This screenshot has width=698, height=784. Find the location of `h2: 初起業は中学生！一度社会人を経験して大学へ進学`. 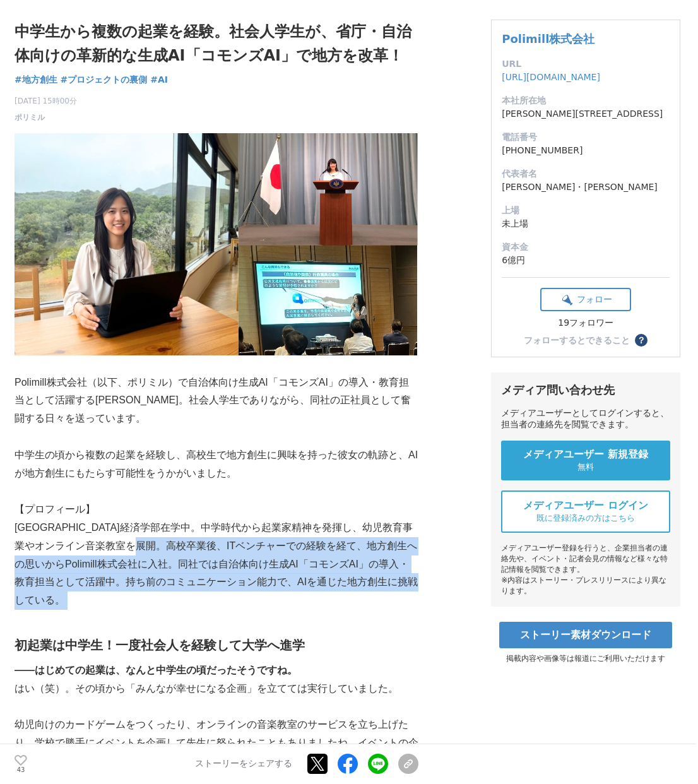

h2: 初起業は中学生！一度社会人を経験して大学へ進学 is located at coordinates (217, 645).